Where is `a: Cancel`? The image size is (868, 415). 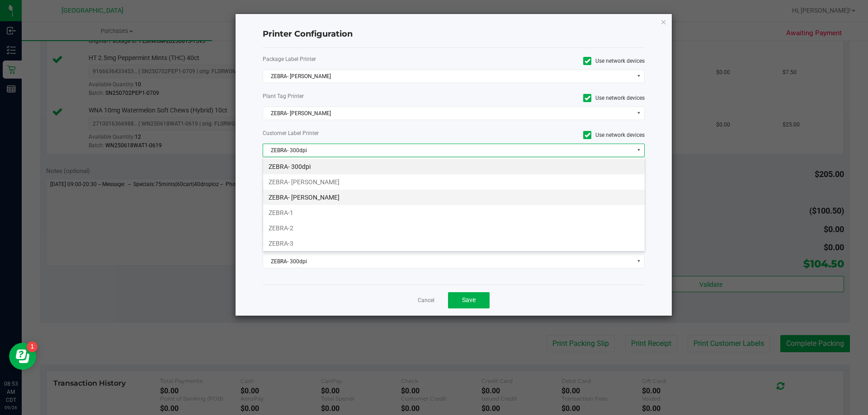
a: Cancel is located at coordinates (426, 300).